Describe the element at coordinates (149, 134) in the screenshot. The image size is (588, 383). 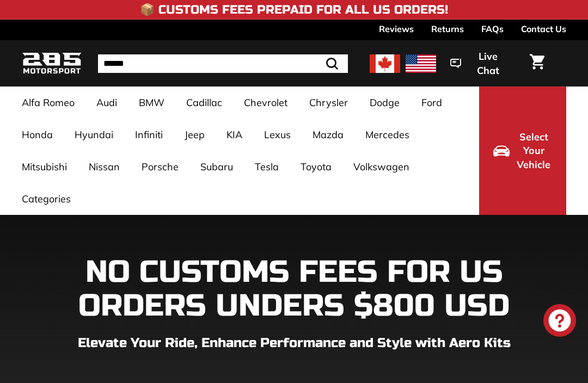
I see `a: Infiniti` at that location.